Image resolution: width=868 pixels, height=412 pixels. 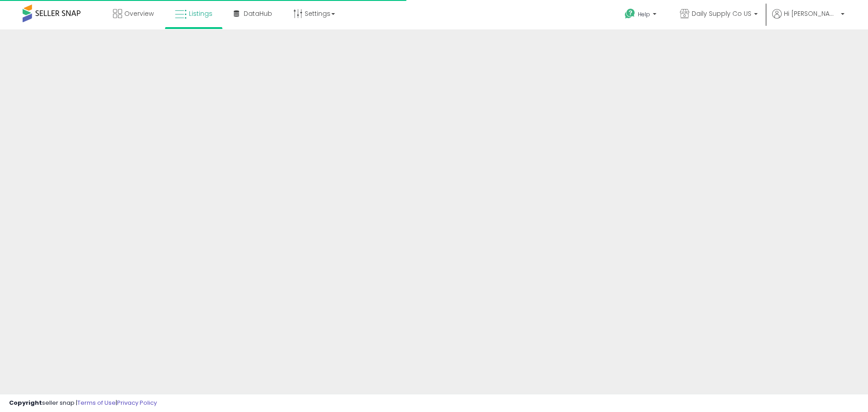 What do you see at coordinates (644, 14) in the screenshot?
I see `span: Help` at bounding box center [644, 14].